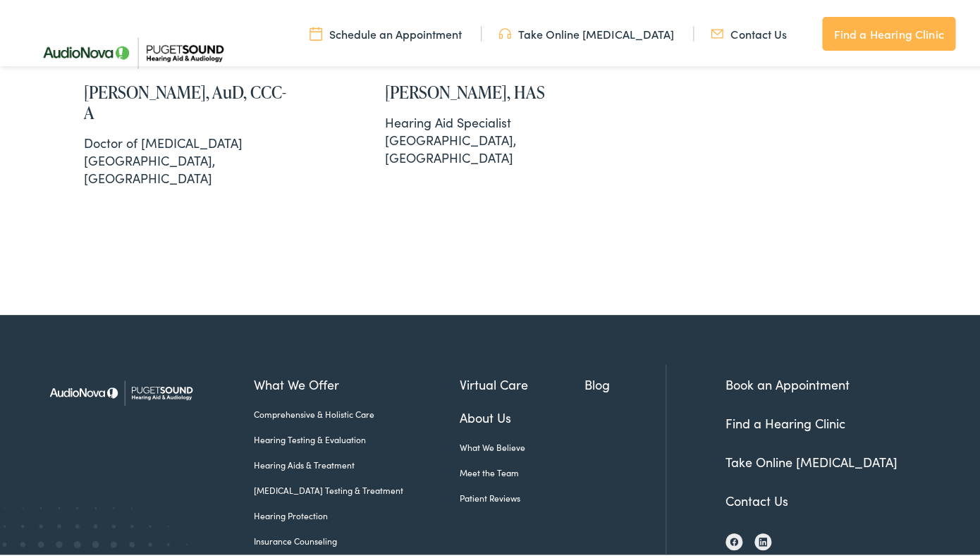 The image size is (980, 558). I want to click on a: Hearing Testing & Evaluation, so click(357, 437).